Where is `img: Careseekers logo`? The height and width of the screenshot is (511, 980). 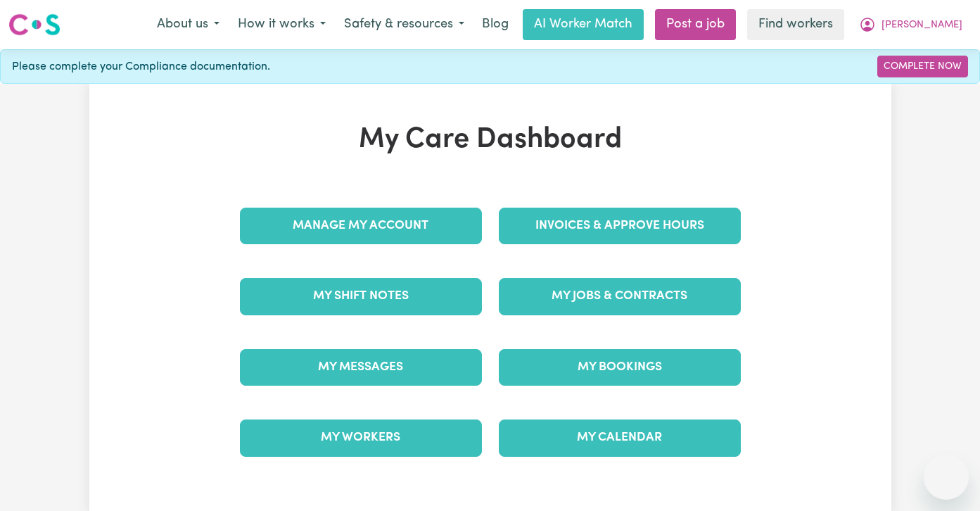 img: Careseekers logo is located at coordinates (35, 25).